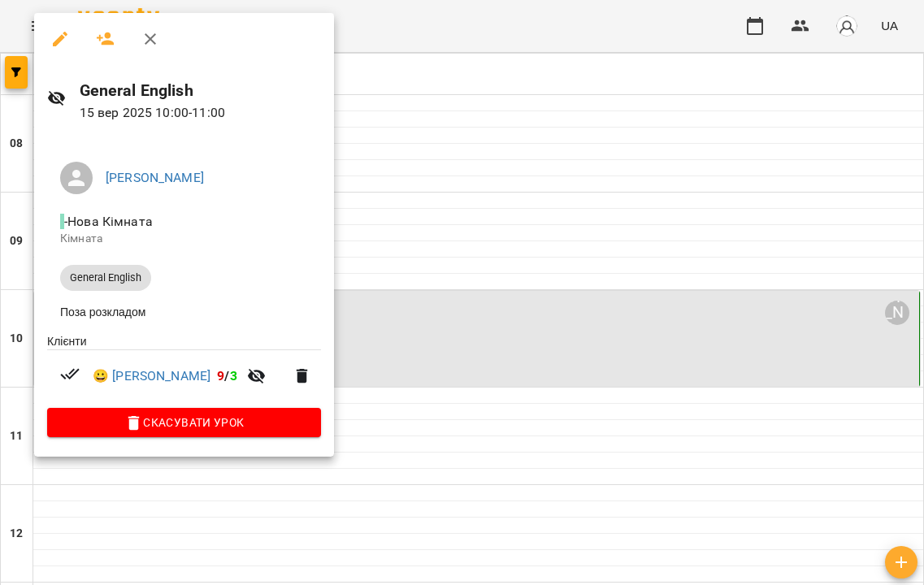  What do you see at coordinates (201, 112) in the screenshot?
I see `p: 15 вер 2025 10:00 - 11:00` at bounding box center [201, 112].